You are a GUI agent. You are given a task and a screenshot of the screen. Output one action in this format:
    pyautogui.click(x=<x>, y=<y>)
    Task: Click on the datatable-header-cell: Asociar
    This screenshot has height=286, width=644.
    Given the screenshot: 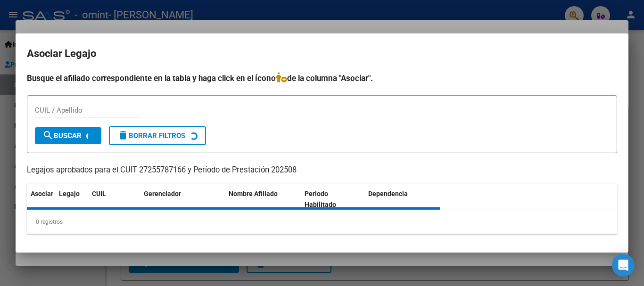 What is the action you would take?
    pyautogui.click(x=41, y=200)
    